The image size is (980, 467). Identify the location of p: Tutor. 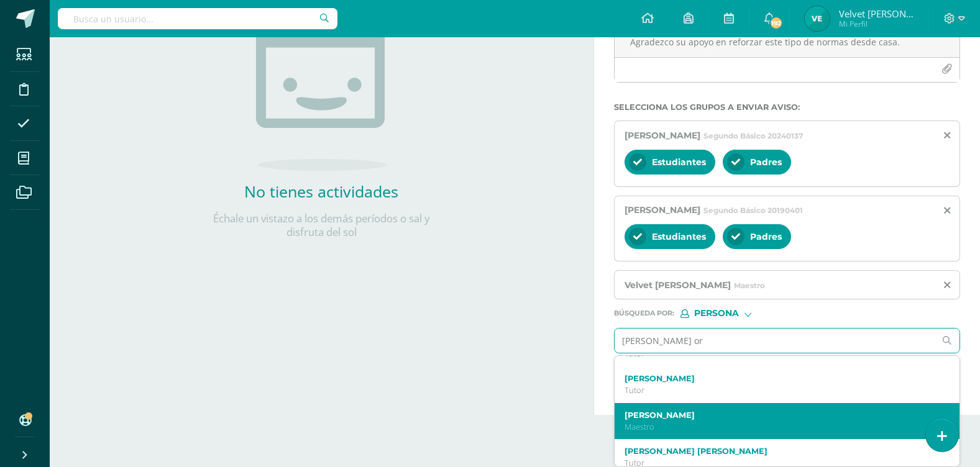
(780, 390).